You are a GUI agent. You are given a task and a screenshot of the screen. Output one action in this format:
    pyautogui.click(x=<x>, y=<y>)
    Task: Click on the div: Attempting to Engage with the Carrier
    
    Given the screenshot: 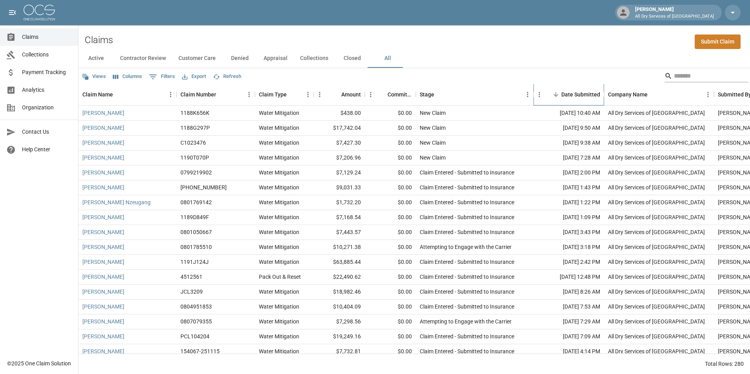 What is the action you would take?
    pyautogui.click(x=466, y=247)
    